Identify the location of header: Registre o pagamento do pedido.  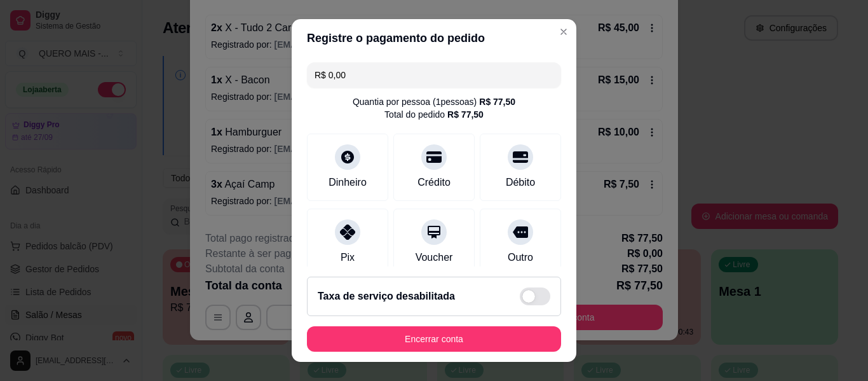
(434, 38).